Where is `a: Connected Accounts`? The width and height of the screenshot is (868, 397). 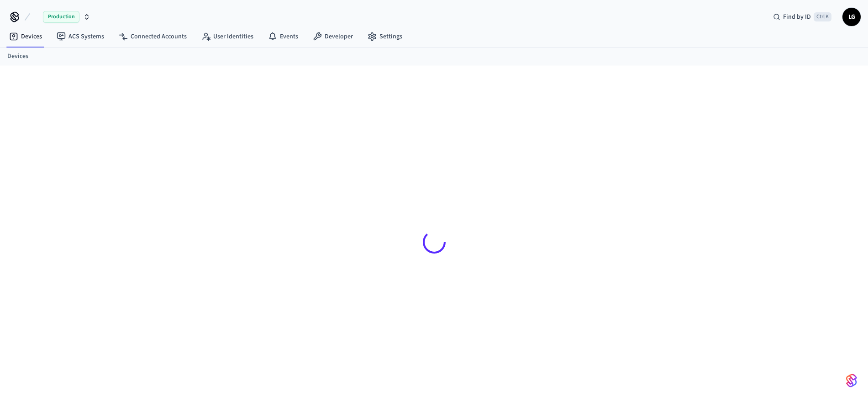 a: Connected Accounts is located at coordinates (153, 36).